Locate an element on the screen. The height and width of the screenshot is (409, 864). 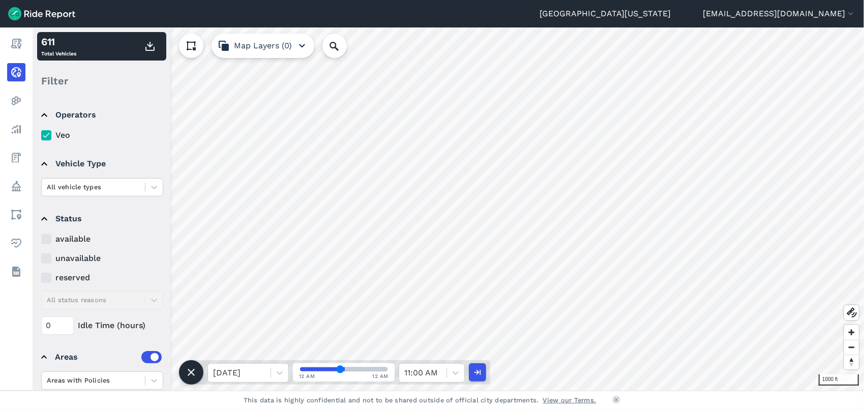
button: Zoom in is located at coordinates (851, 332).